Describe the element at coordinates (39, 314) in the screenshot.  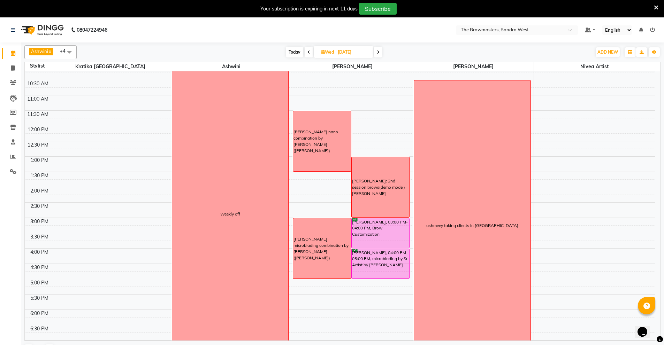
I see `div: 6:00 PM` at that location.